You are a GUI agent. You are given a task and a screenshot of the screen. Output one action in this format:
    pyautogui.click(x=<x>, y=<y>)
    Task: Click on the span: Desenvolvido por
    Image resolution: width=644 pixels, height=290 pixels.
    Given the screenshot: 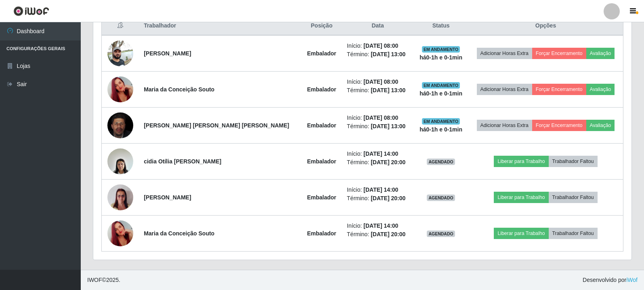 What is the action you would take?
    pyautogui.click(x=610, y=280)
    